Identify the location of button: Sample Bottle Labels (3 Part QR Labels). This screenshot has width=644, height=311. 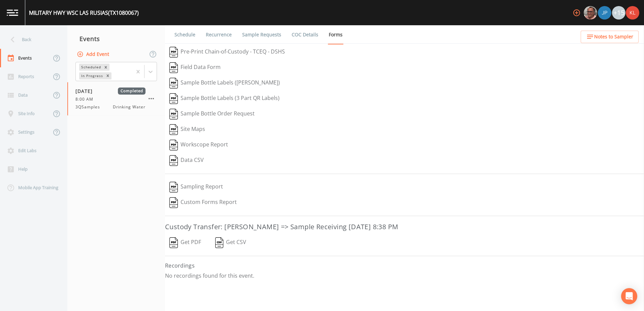
(224, 99).